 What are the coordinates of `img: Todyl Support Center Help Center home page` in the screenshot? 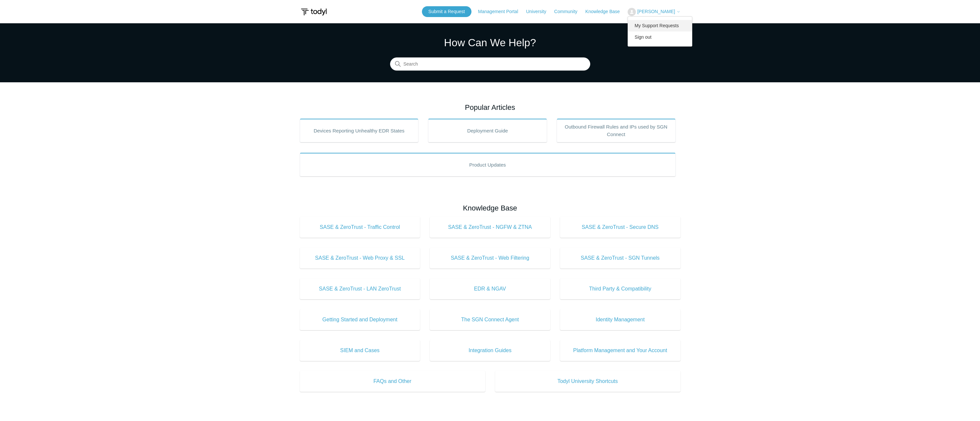 It's located at (314, 12).